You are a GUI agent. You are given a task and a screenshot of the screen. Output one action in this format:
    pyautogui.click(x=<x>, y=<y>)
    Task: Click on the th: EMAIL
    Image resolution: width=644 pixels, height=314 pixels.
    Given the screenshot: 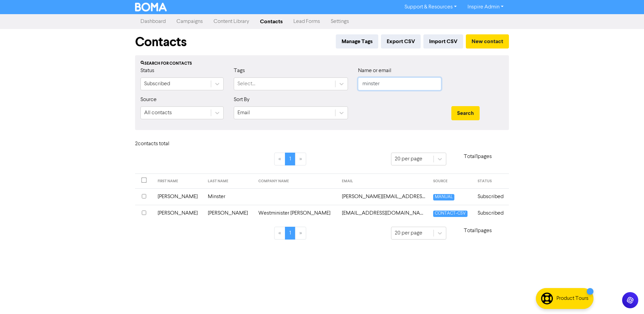 What is the action you would take?
    pyautogui.click(x=383, y=181)
    